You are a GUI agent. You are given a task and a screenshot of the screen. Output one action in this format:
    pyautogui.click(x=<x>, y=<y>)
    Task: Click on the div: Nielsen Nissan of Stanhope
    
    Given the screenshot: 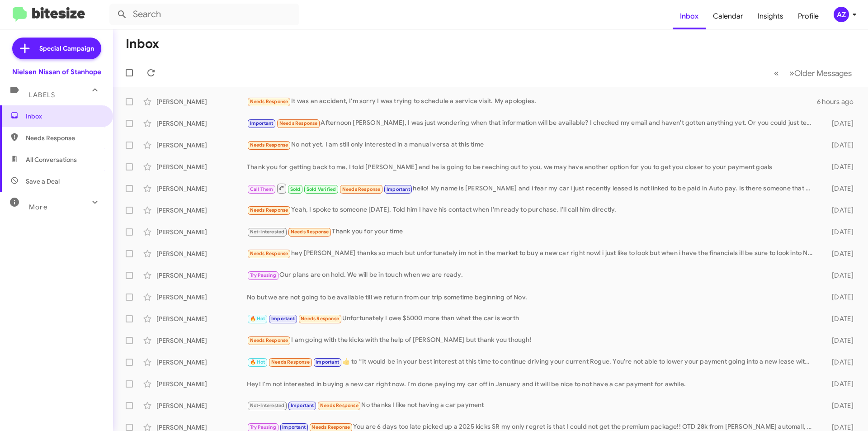 What is the action you would take?
    pyautogui.click(x=57, y=72)
    